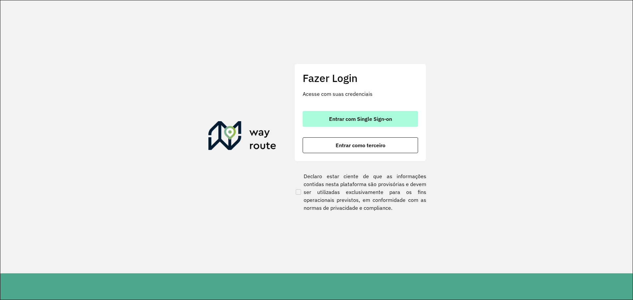 This screenshot has width=633, height=300. What do you see at coordinates (360, 119) in the screenshot?
I see `font: Entrar com Single Sign-on` at bounding box center [360, 119].